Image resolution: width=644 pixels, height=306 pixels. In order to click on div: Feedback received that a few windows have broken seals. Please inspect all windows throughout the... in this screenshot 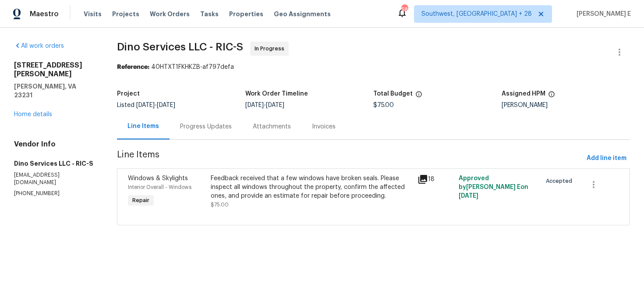, I will do `click(312, 187)`.